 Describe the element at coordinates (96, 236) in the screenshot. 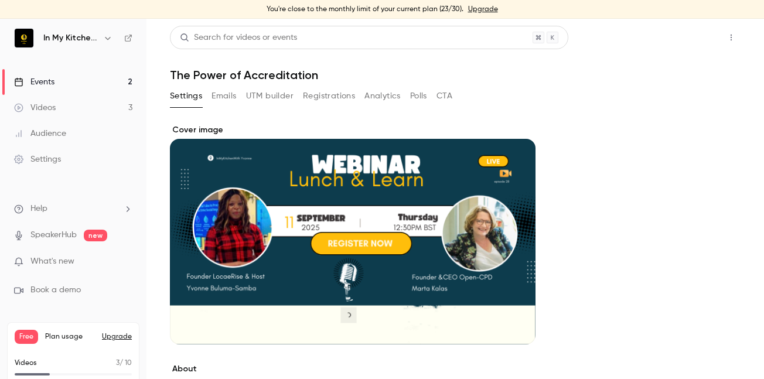

I see `span: new` at that location.